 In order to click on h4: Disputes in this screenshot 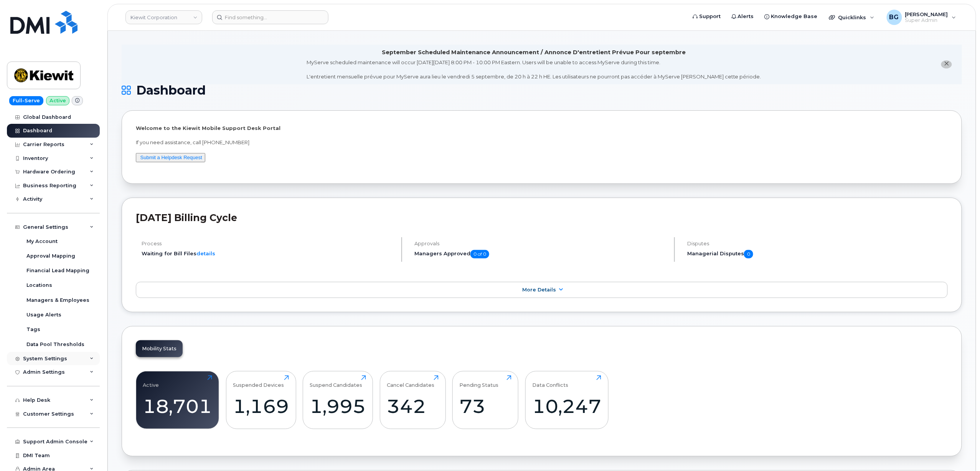, I will do `click(817, 243)`.